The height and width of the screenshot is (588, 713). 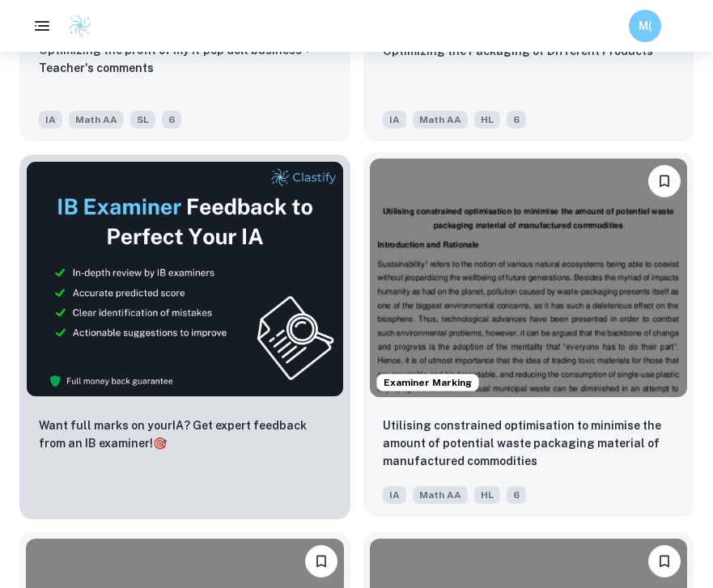 What do you see at coordinates (184, 337) in the screenshot?
I see `a: ThumbnailWant full marks on yourIA? Get expert feedback from an IB examiner!` at bounding box center [184, 337].